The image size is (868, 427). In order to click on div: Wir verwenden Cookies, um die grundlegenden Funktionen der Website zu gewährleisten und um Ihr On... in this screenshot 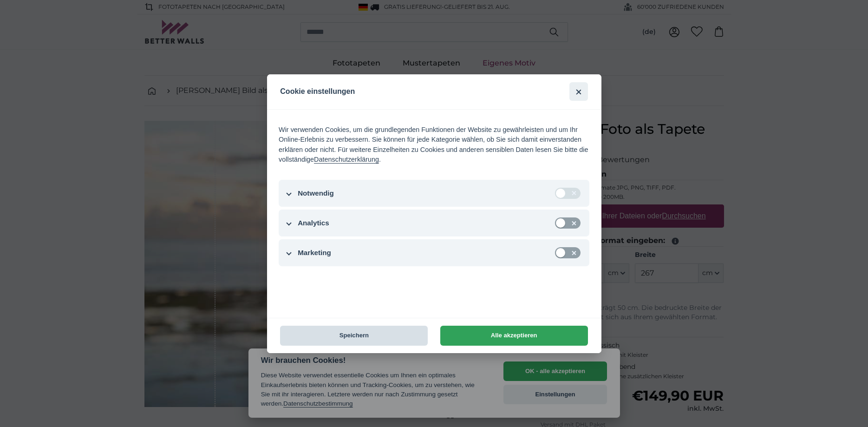, I will do `click(434, 145)`.